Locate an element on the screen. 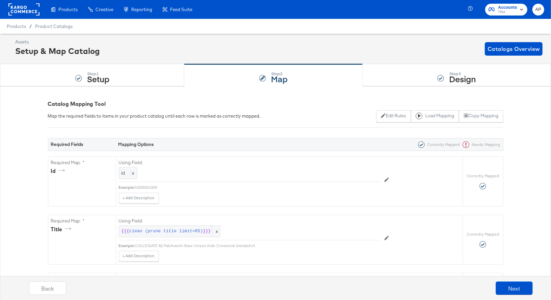 The image size is (551, 300). span: AP is located at coordinates (538, 9).